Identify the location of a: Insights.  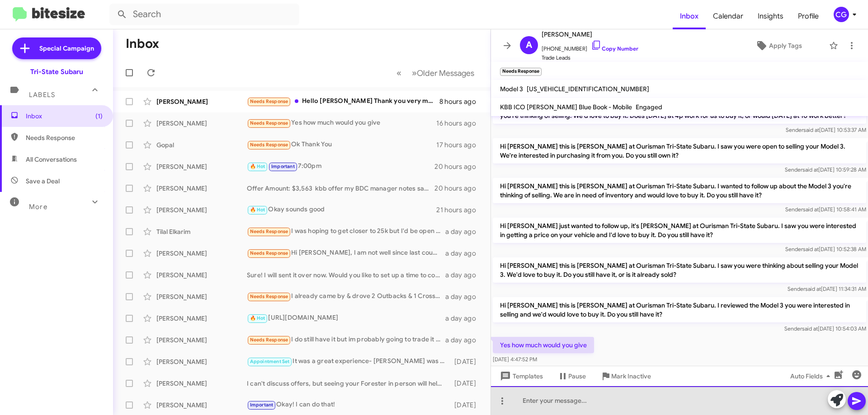
(770, 17).